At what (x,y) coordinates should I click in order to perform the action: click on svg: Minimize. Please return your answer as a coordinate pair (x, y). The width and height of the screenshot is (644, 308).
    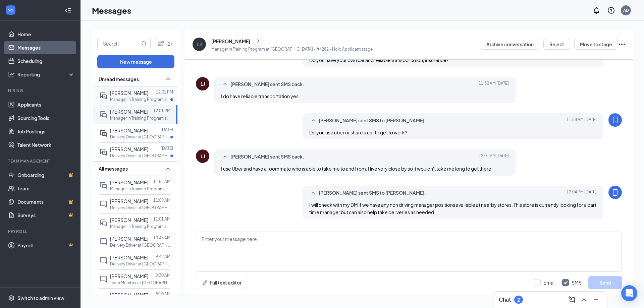
    Looking at the image, I should click on (596, 300).